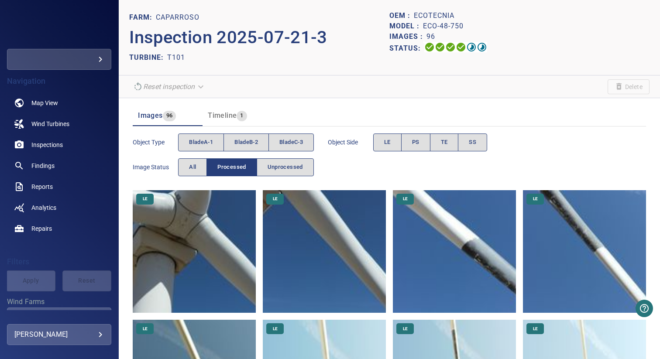  I want to click on svg: Selecting 100%, so click(451, 47).